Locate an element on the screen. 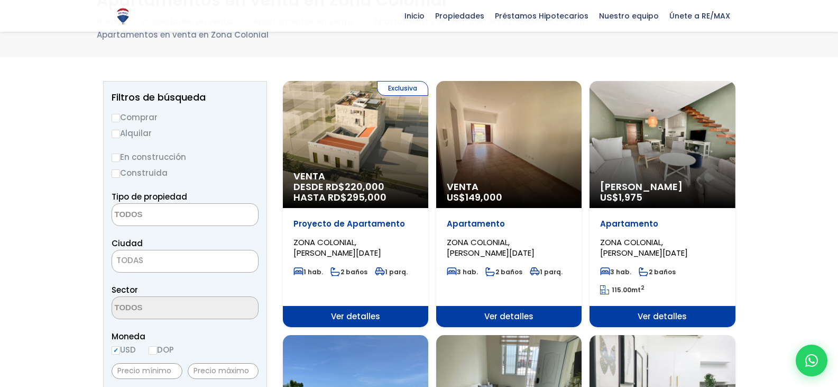 The height and width of the screenshot is (387, 838). p: Proyecto de Apartamento is located at coordinates (355, 224).